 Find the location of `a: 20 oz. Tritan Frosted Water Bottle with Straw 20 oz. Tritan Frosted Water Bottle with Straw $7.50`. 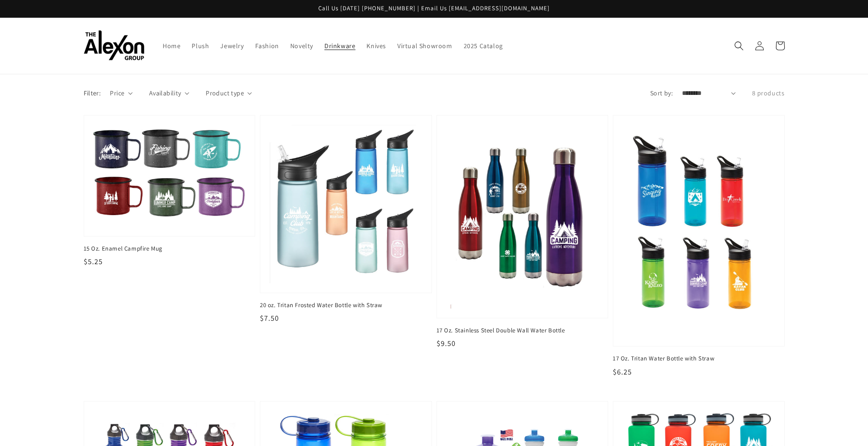

a: 20 oz. Tritan Frosted Water Bottle with Straw 20 oz. Tritan Frosted Water Bottle with Straw $7.50 is located at coordinates (346, 220).